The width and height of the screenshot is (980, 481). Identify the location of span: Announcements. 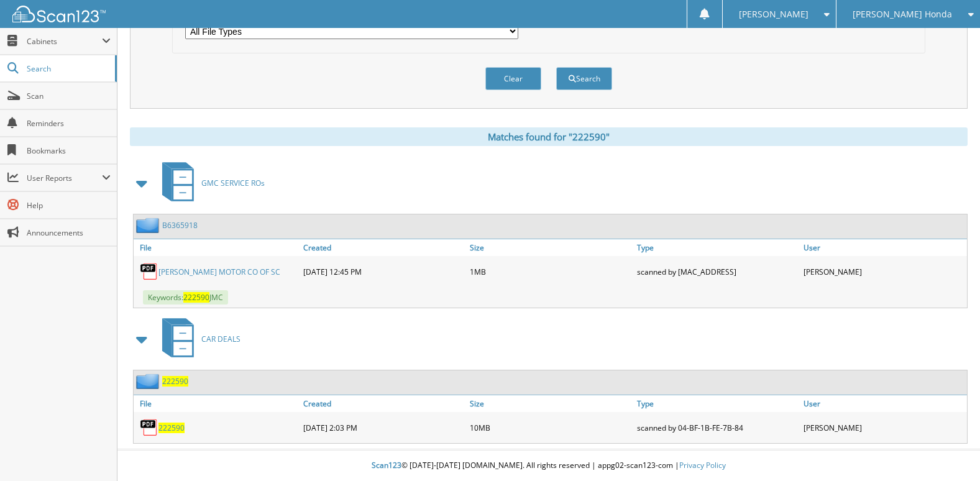
(69, 232).